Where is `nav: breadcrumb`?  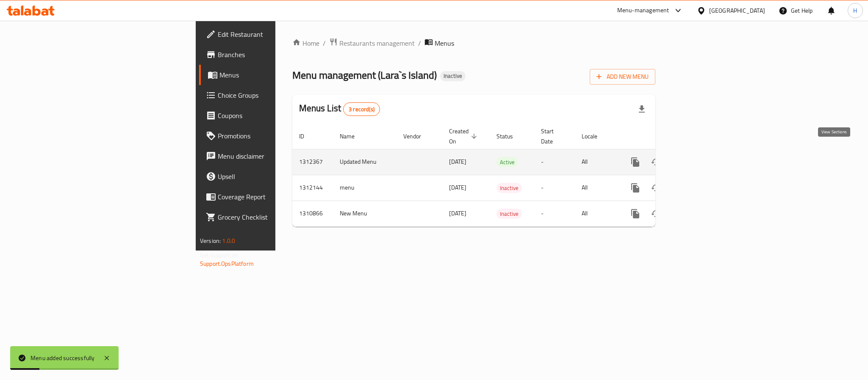
nav: breadcrumb is located at coordinates (474, 43).